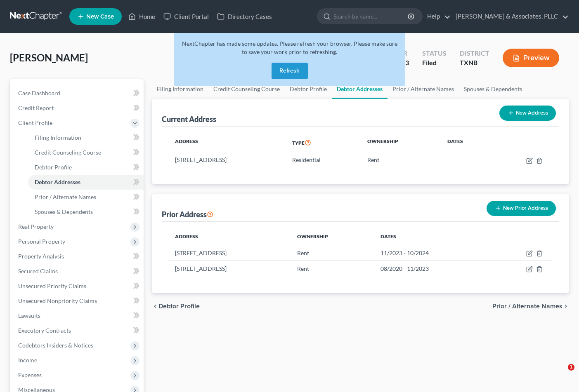  What do you see at coordinates (86, 153) in the screenshot?
I see `a: Credit Counseling Course` at bounding box center [86, 153].